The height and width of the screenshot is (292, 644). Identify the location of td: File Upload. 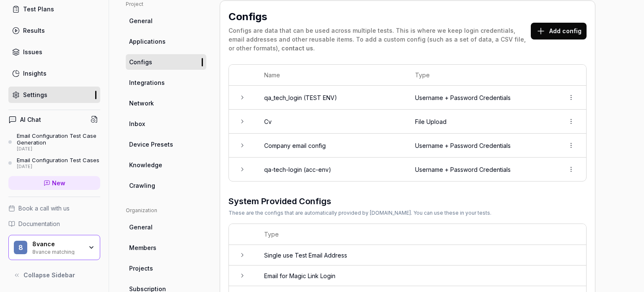
(482, 121).